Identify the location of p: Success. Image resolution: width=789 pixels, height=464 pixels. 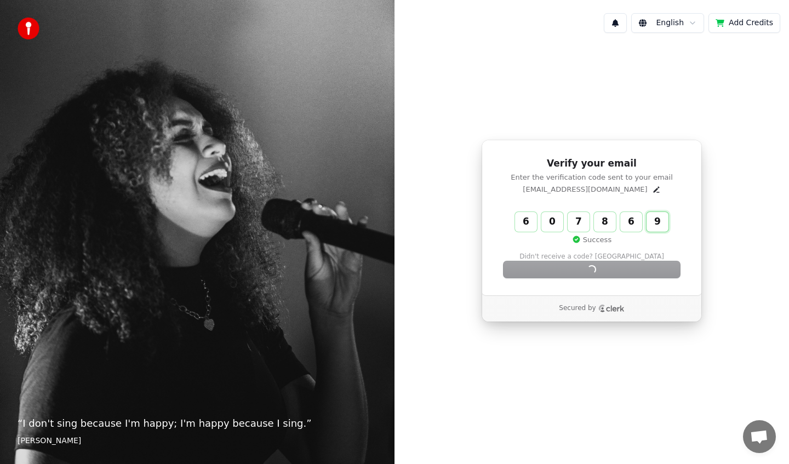
(591, 240).